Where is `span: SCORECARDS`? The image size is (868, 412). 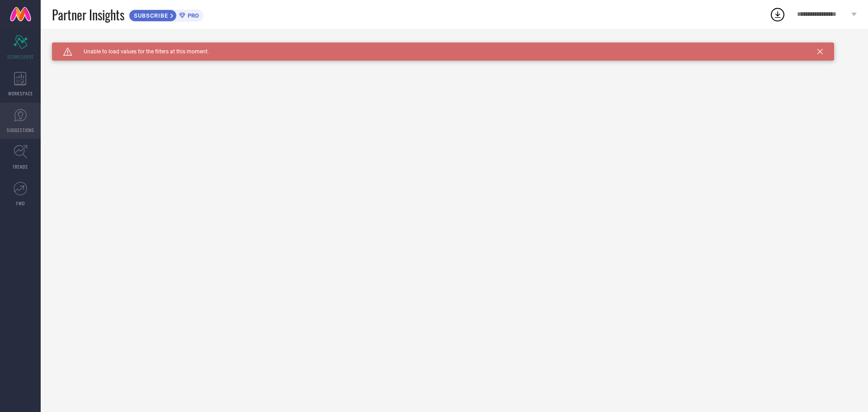
span: SCORECARDS is located at coordinates (20, 56).